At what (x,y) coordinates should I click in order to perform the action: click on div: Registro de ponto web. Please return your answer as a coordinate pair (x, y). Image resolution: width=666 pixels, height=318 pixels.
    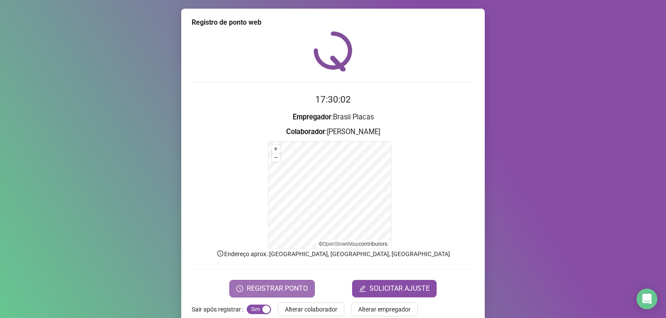
    Looking at the image, I should click on (333, 23).